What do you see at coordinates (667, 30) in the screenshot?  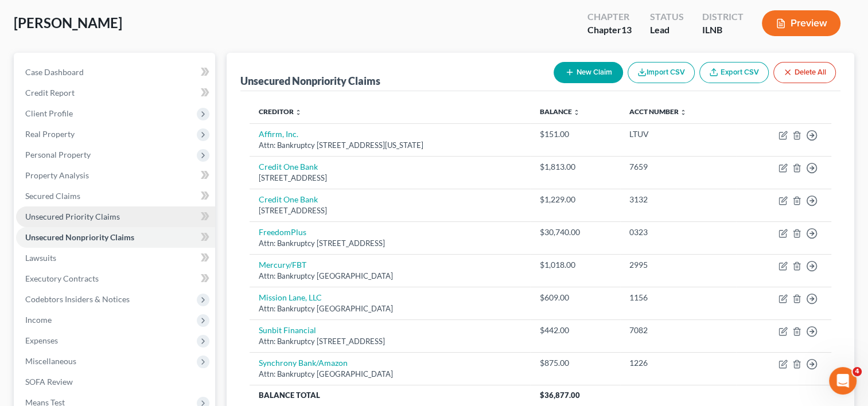 I see `div: Lead` at bounding box center [667, 30].